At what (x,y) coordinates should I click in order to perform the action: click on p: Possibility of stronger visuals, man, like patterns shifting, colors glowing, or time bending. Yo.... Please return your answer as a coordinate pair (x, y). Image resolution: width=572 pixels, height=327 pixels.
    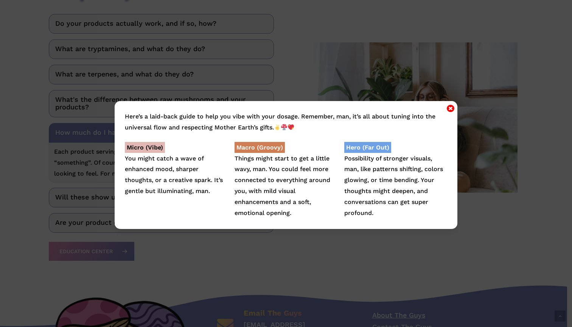
    Looking at the image, I should click on (396, 180).